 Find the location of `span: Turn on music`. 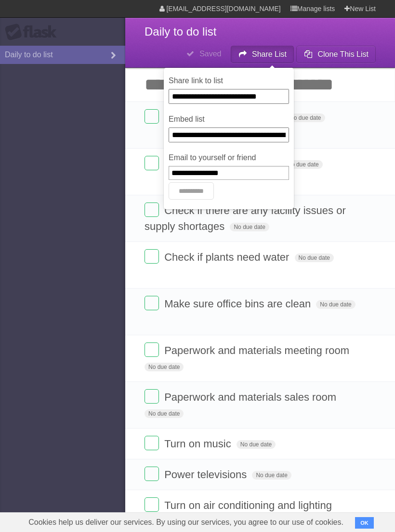

span: Turn on music is located at coordinates (199, 444).